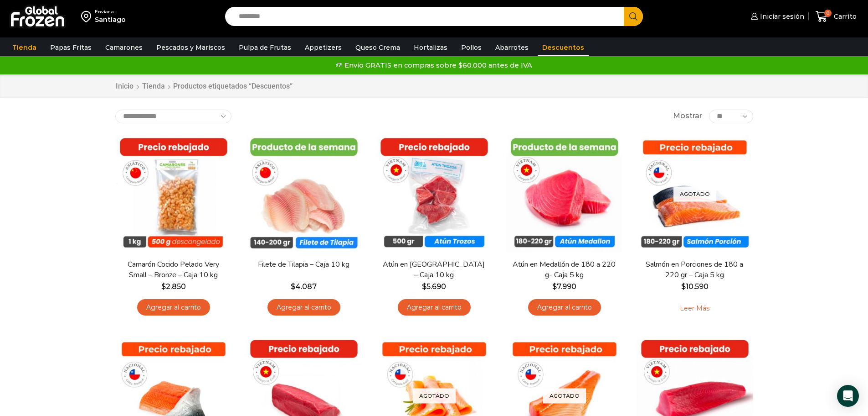 This screenshot has height=416, width=868. Describe the element at coordinates (174, 307) in the screenshot. I see `a: Agregar al carrito: “Camarón Cocido Pelado Very Small - Bronze - Caja 10 kg”` at that location.